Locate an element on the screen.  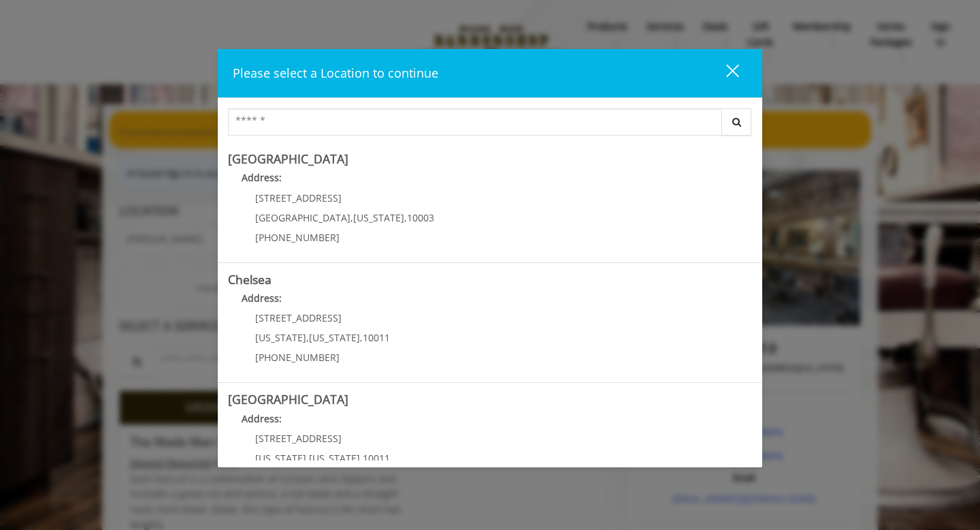
input: Search Center is located at coordinates (476, 122).